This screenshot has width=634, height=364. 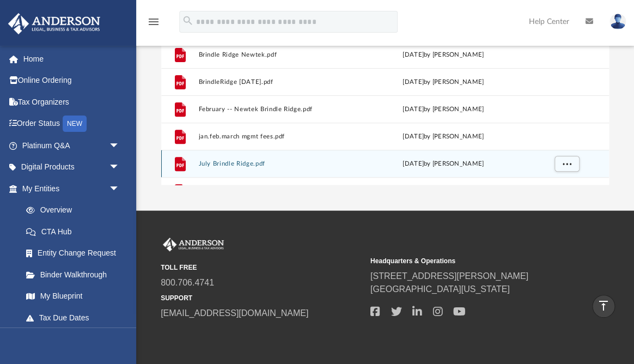 I want to click on button: jan.feb.march mgmt fees.pdf, so click(x=278, y=136).